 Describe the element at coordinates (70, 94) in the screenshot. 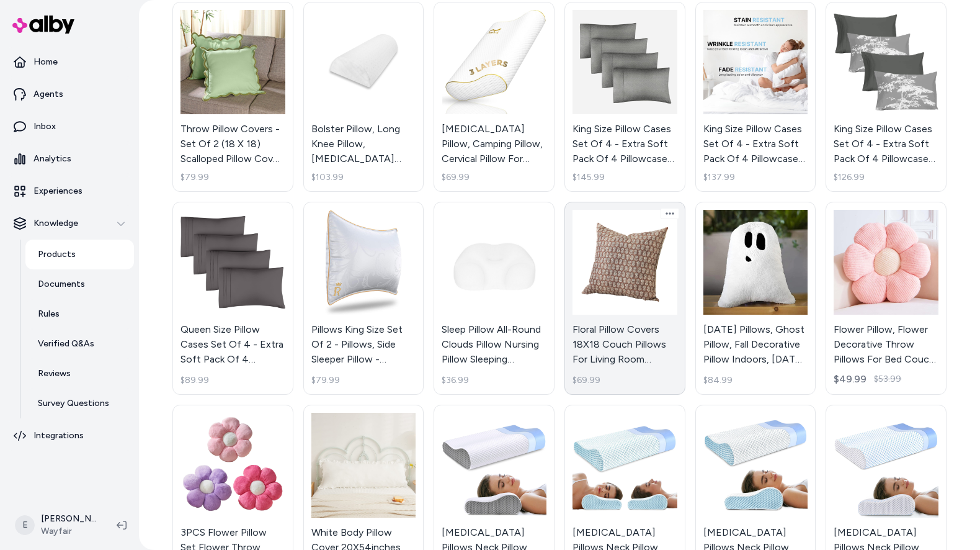

I see `a: Agents` at that location.